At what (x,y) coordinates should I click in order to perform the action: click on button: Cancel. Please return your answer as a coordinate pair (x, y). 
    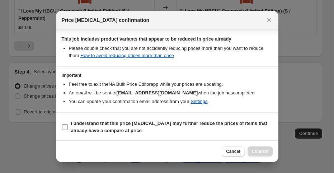
    Looking at the image, I should click on (233, 151).